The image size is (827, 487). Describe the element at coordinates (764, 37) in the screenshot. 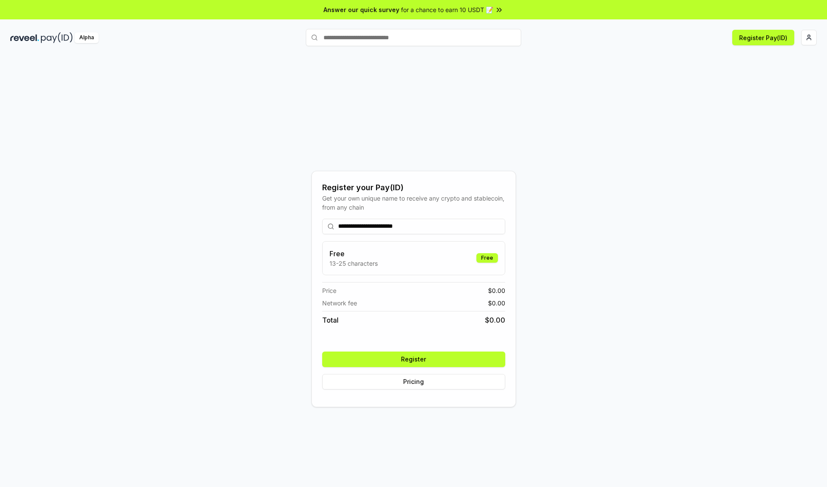

I see `button: Register Pay(ID)` at that location.